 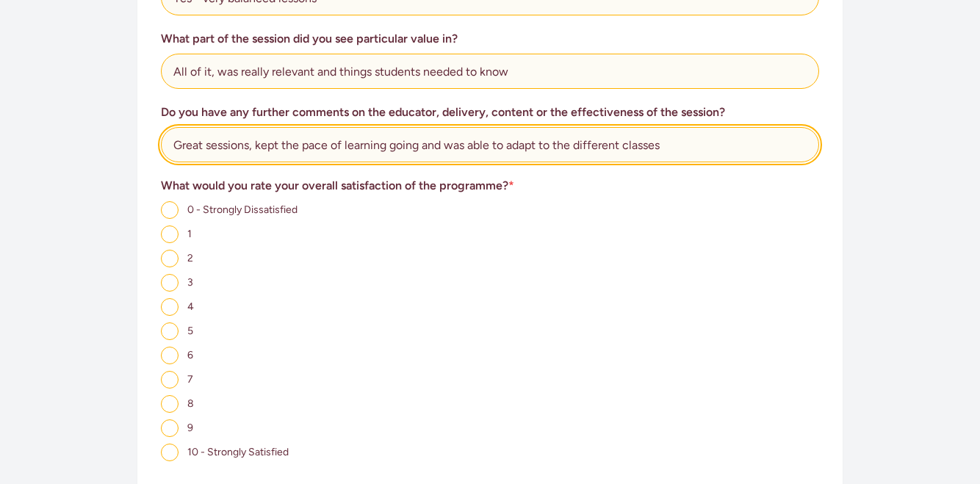 What do you see at coordinates (190, 379) in the screenshot?
I see `span: 7` at bounding box center [190, 379].